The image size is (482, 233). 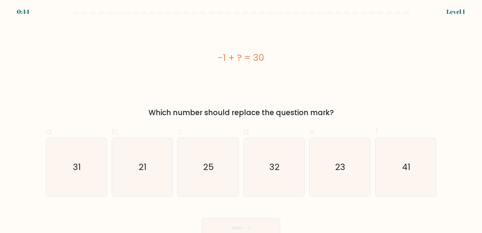 I want to click on span: b., so click(x=115, y=131).